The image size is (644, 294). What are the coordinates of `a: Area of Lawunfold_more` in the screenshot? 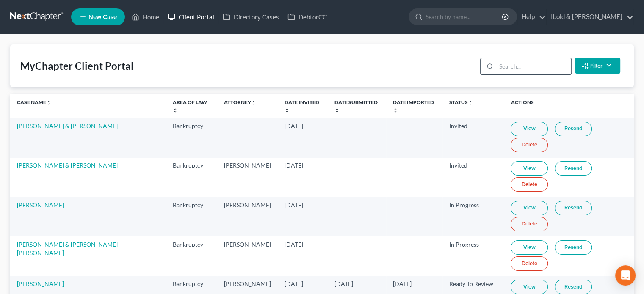 It's located at (190, 106).